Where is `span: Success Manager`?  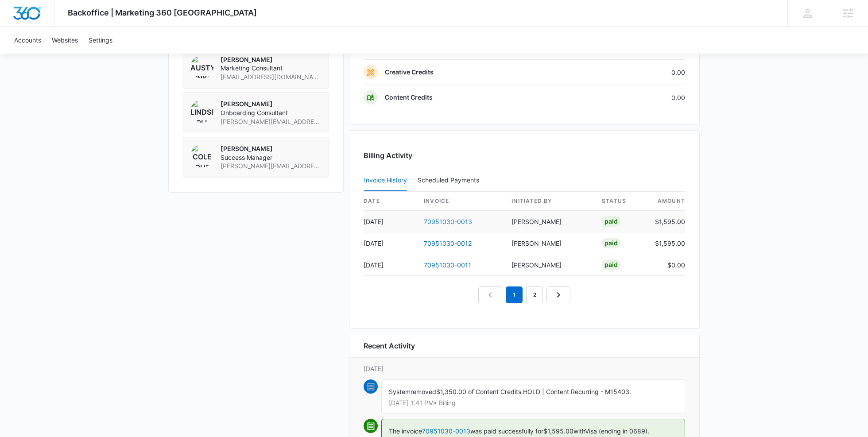 span: Success Manager is located at coordinates (271, 158).